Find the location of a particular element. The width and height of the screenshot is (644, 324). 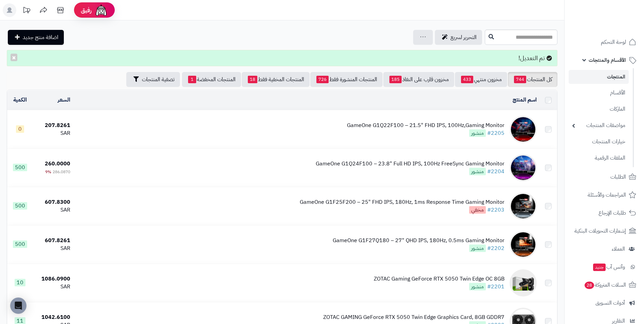

span: رفيق is located at coordinates (86, 10).